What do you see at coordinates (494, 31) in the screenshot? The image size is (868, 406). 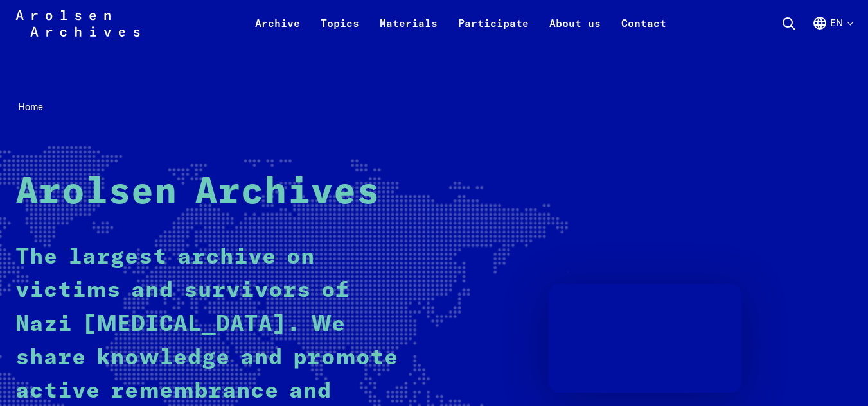 I see `a: Participate` at bounding box center [494, 31].